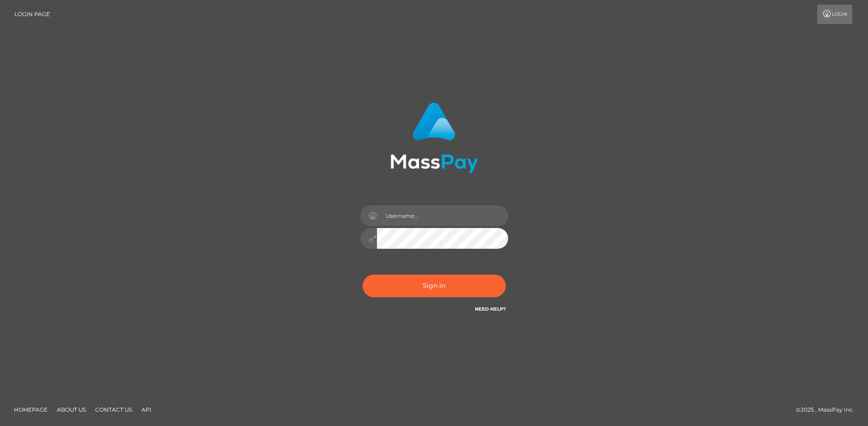 This screenshot has width=868, height=426. What do you see at coordinates (32, 14) in the screenshot?
I see `a: Login Page` at bounding box center [32, 14].